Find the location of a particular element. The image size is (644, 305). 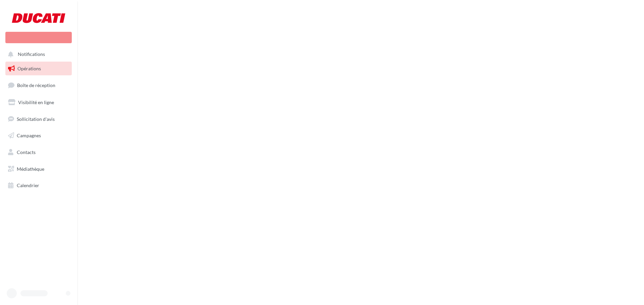

span: Opérations is located at coordinates (29, 68).